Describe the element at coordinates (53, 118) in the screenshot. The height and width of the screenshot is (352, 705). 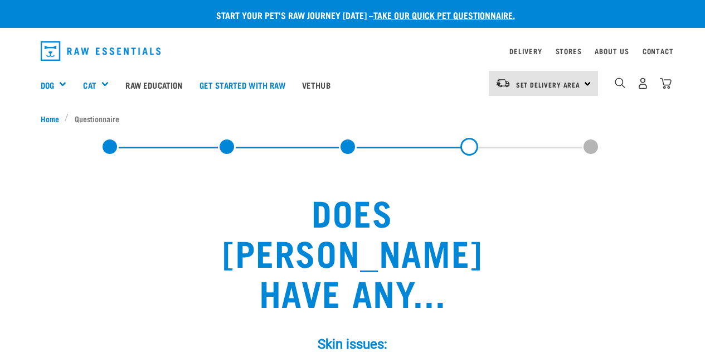
I see `a: Home` at that location.